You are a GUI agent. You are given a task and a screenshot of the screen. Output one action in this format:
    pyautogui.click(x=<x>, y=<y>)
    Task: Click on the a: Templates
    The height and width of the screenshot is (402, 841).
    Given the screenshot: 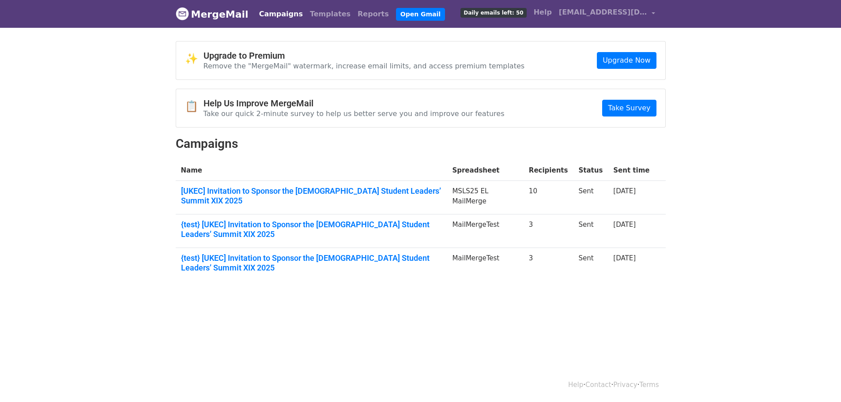 What is the action you would take?
    pyautogui.click(x=330, y=14)
    